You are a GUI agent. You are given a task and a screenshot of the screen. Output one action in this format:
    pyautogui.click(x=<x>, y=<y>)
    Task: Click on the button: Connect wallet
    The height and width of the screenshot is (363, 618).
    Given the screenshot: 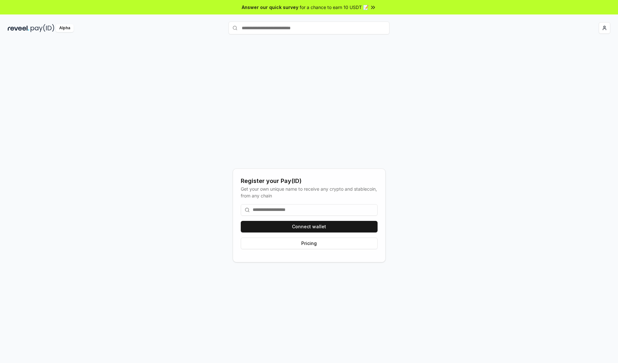 What is the action you would take?
    pyautogui.click(x=309, y=227)
    